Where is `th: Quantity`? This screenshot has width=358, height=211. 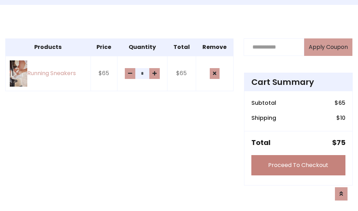
th: Quantity is located at coordinates (142, 47).